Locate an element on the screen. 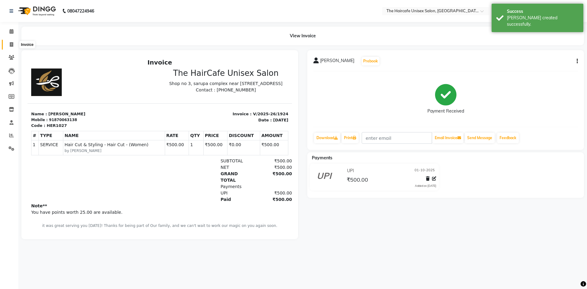  span: ₹500.00 is located at coordinates (357, 180).